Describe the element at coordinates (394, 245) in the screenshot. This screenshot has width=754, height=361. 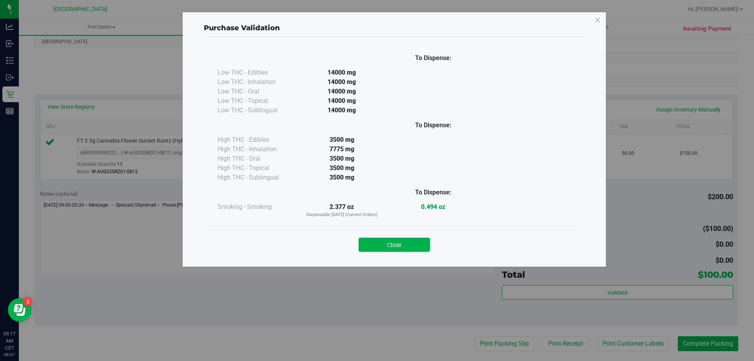
I see `button: Close` at that location.